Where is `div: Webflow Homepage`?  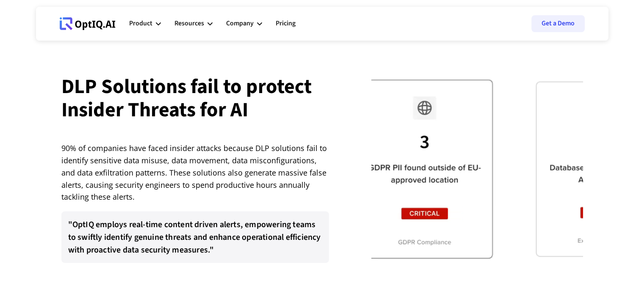
div: Webflow Homepage is located at coordinates (60, 30).